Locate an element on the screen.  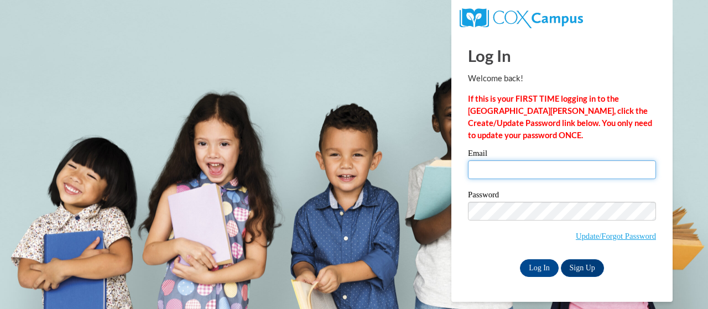
input: Log In is located at coordinates (539, 268).